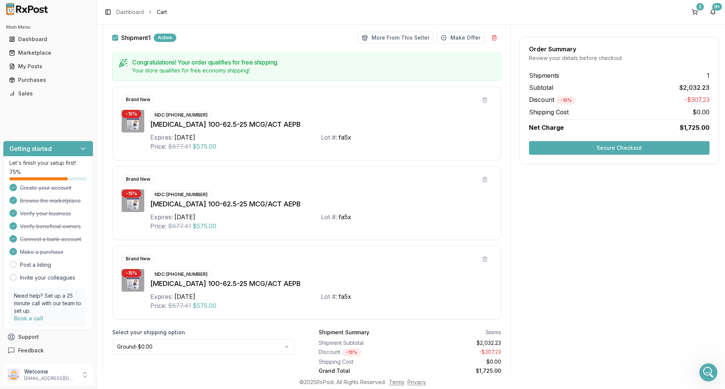  What do you see at coordinates (619, 49) in the screenshot?
I see `div: Order Summary` at bounding box center [619, 49].